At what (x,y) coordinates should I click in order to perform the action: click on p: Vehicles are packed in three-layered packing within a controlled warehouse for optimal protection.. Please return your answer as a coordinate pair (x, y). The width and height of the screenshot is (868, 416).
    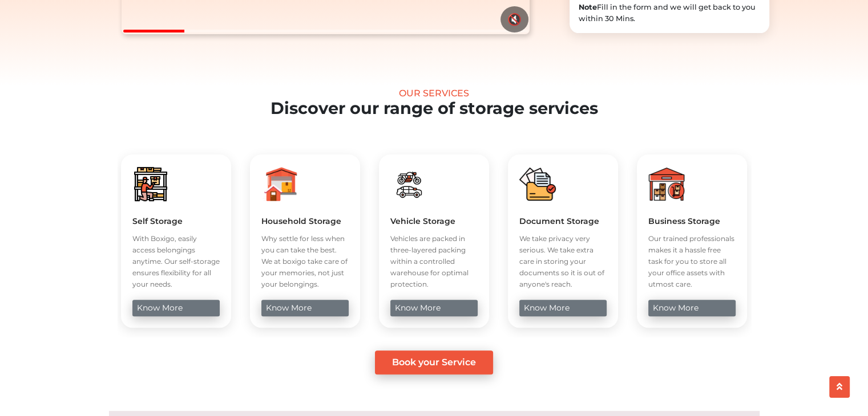
    Looking at the image, I should click on (434, 261).